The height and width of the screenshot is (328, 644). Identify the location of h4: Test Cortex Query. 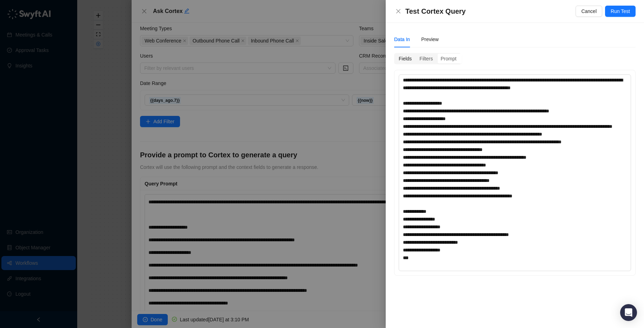
(435, 12).